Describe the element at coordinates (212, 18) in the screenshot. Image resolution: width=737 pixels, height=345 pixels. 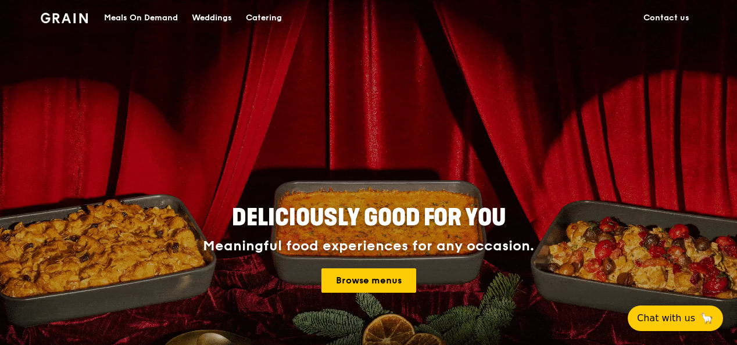
I see `div: Weddings` at that location.